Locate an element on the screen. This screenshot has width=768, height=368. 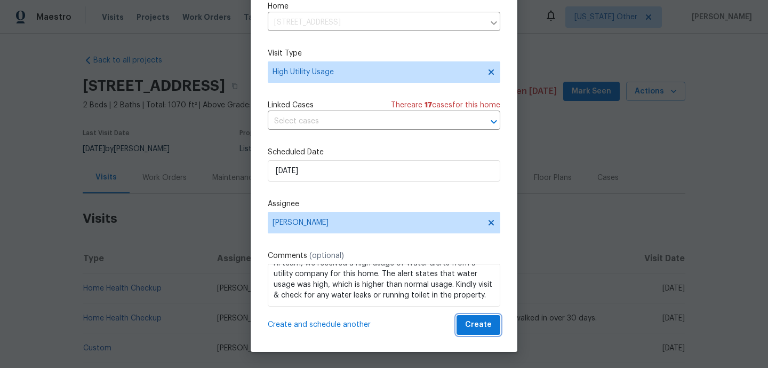
input: Select cases is located at coordinates (369, 121).